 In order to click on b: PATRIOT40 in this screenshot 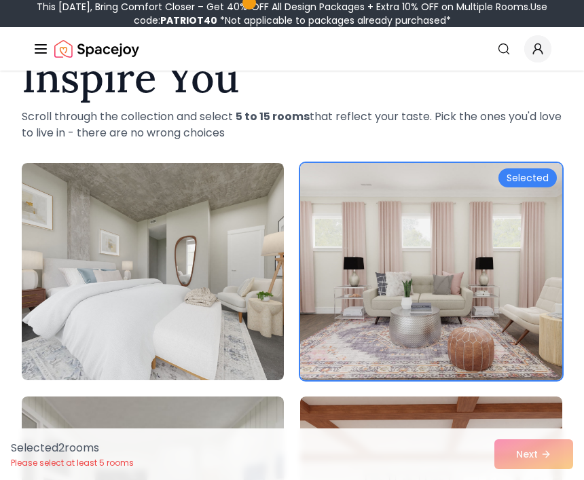, I will do `click(189, 20)`.